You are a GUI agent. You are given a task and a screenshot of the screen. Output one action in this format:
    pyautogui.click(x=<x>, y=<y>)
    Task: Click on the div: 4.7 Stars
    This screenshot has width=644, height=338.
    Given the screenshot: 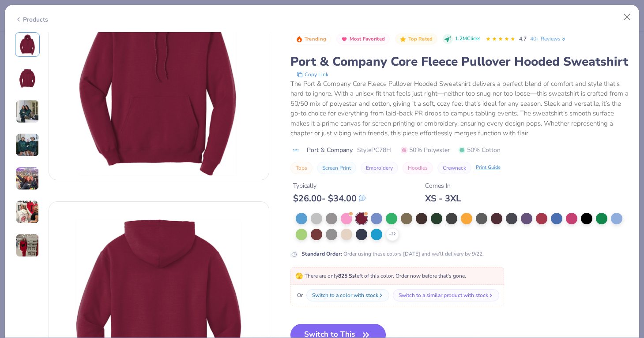 What is the action you would take?
    pyautogui.click(x=501, y=39)
    